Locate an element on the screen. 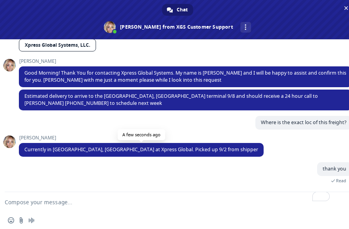 The image size is (349, 229). span: Insert an emoji is located at coordinates (11, 220).